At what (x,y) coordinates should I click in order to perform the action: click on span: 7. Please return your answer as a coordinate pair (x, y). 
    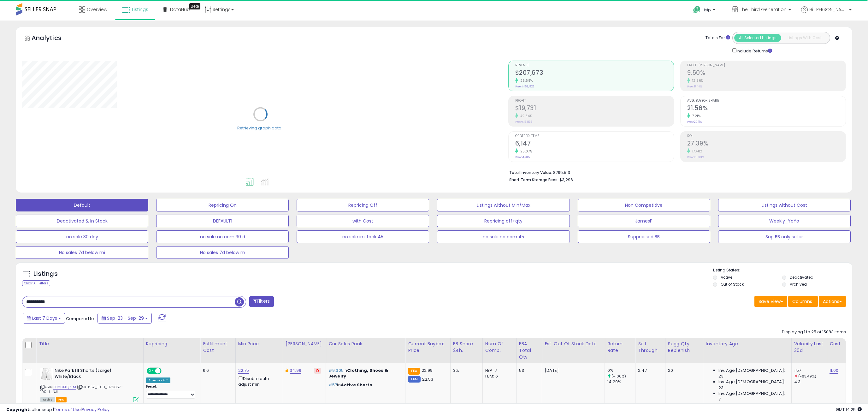
    Looking at the image, I should click on (720, 400).